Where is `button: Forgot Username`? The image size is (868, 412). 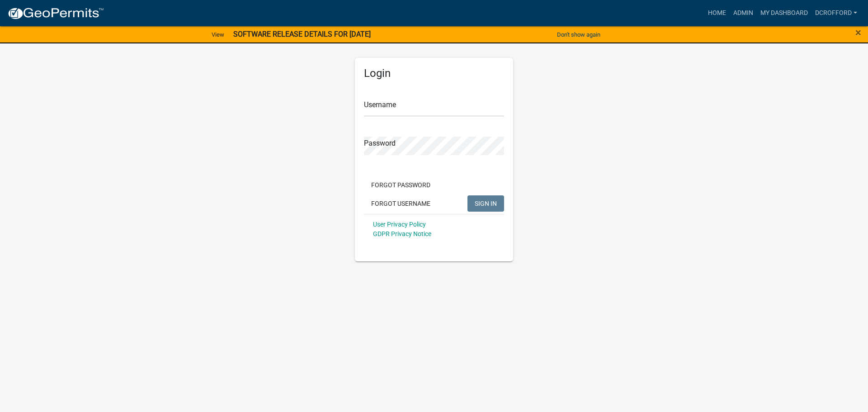
button: Forgot Username is located at coordinates (400, 203).